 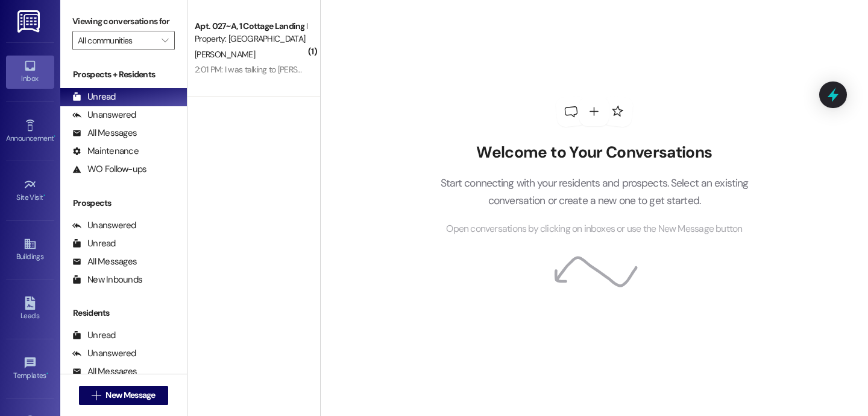 What do you see at coordinates (123, 74) in the screenshot?
I see `div: Prospects + Residents` at bounding box center [123, 74].